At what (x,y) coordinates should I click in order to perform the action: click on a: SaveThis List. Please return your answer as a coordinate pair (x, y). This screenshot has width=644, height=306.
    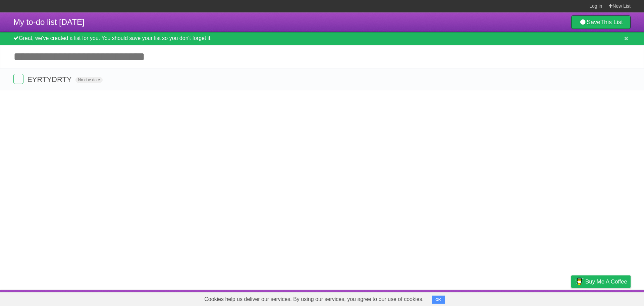
    Looking at the image, I should click on (601, 22).